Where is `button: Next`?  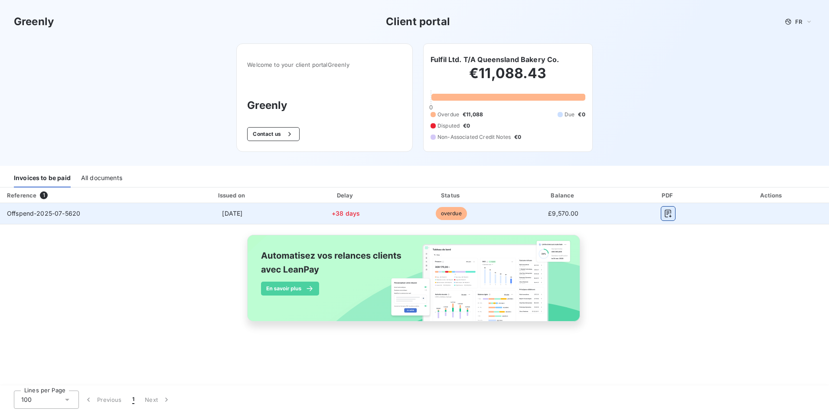
button: Next is located at coordinates (158, 399).